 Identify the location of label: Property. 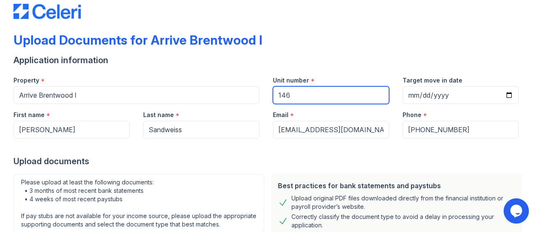
(26, 80).